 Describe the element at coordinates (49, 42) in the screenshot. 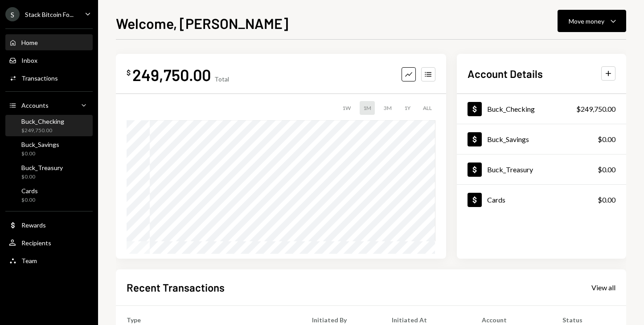

I see `a: Home` at that location.